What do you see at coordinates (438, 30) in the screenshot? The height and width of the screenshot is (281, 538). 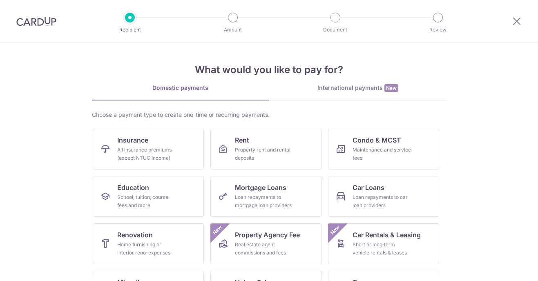 I see `p: Review` at bounding box center [438, 30].